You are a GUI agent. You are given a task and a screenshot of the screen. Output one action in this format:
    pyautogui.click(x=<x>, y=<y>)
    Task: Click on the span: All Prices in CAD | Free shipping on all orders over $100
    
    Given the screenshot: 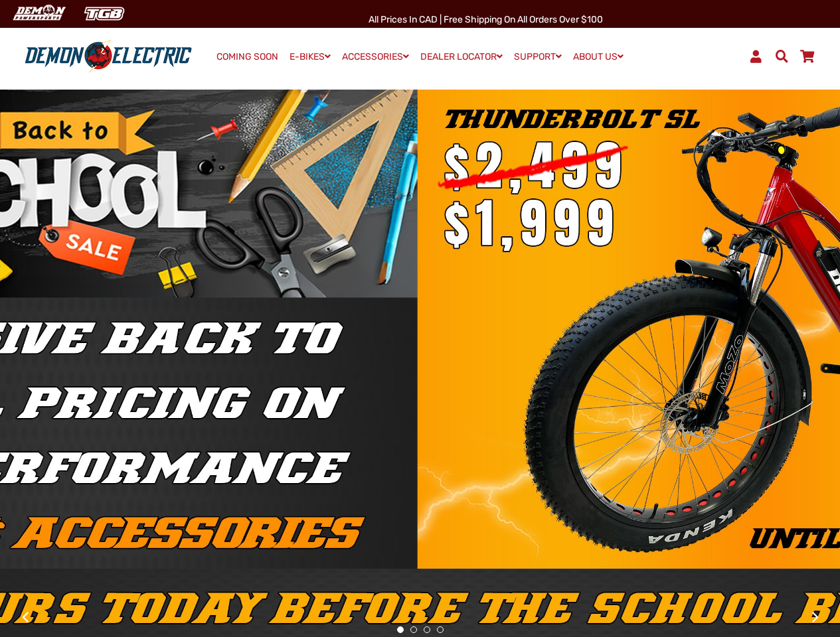 What is the action you would take?
    pyautogui.click(x=485, y=19)
    